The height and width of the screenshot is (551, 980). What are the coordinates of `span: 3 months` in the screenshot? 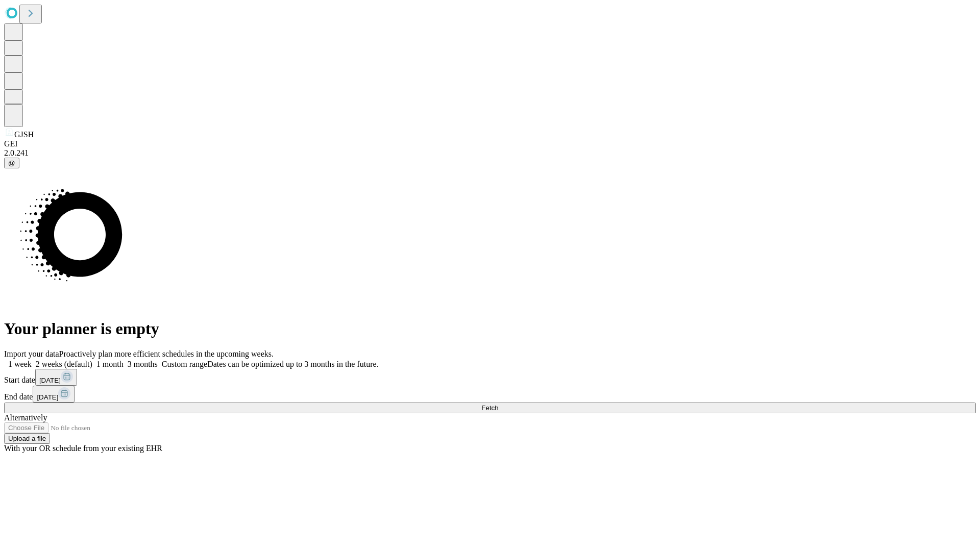 It's located at (142, 364).